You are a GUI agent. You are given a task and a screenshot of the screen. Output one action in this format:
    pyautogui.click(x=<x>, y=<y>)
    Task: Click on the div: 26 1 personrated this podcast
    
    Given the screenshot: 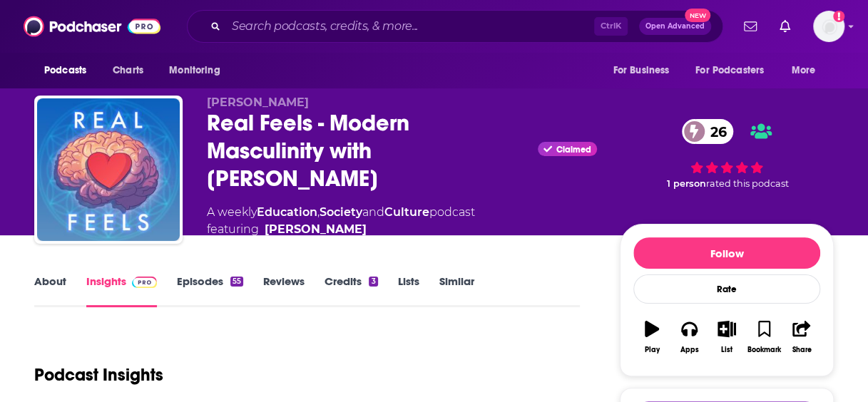 What is the action you would take?
    pyautogui.click(x=727, y=154)
    